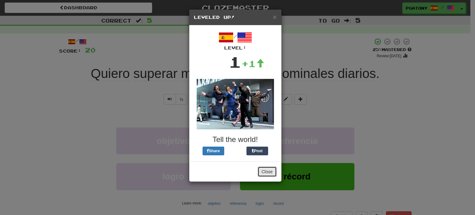  I want to click on div: +1, so click(253, 64).